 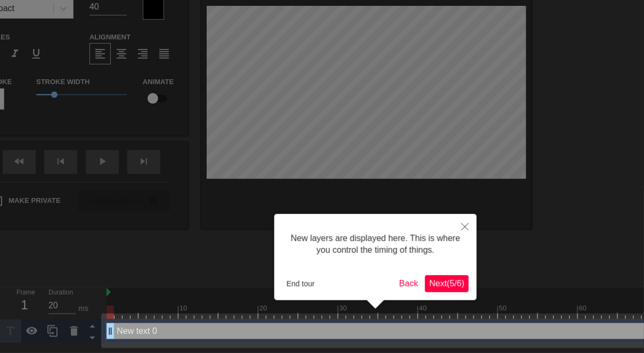 I want to click on button: Next, so click(x=447, y=283).